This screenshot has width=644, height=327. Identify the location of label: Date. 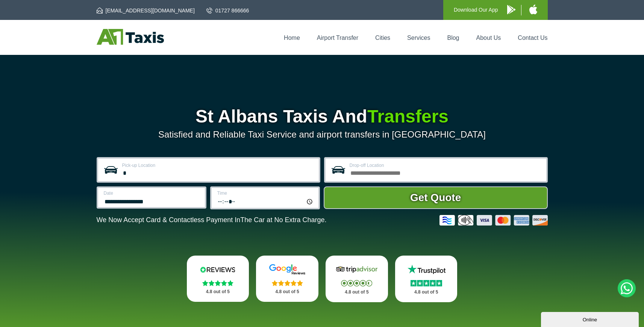
(152, 193).